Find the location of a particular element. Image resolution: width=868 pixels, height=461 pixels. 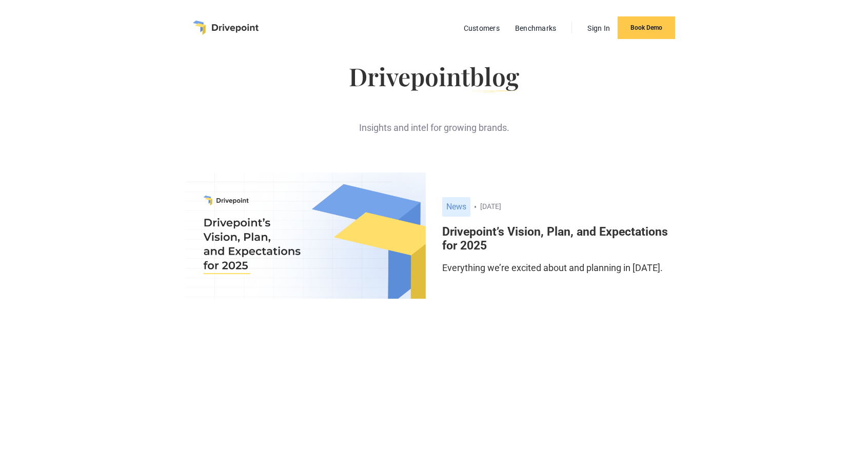

a: Customers is located at coordinates (482, 28).